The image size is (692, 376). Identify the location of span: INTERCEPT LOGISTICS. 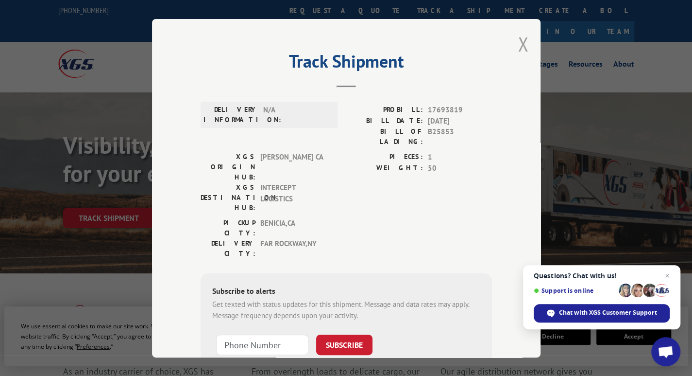
(293, 197).